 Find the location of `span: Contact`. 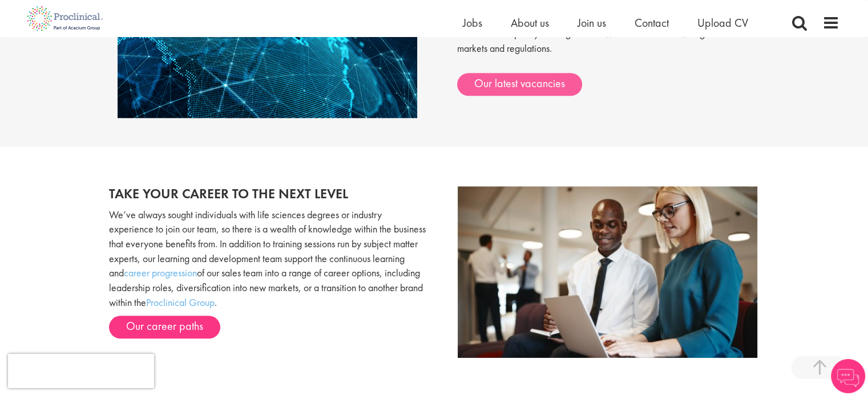

span: Contact is located at coordinates (652, 22).